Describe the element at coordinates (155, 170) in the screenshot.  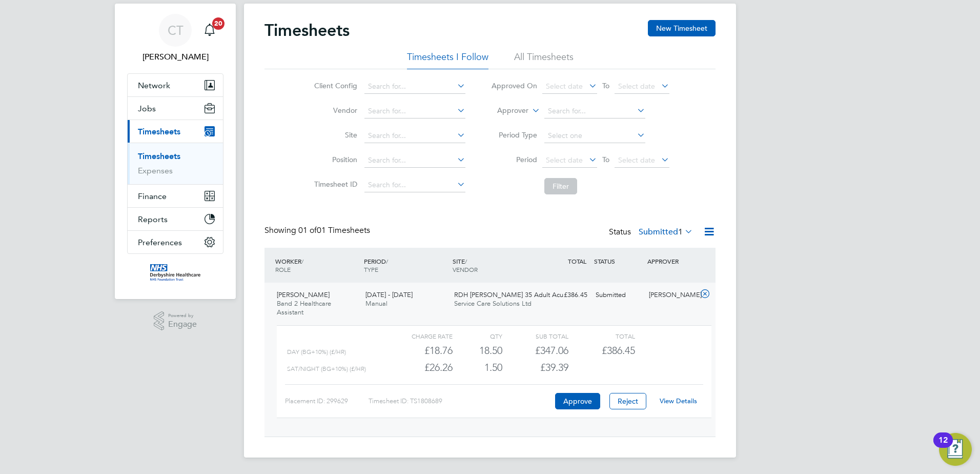
I see `a: Expenses` at that location.